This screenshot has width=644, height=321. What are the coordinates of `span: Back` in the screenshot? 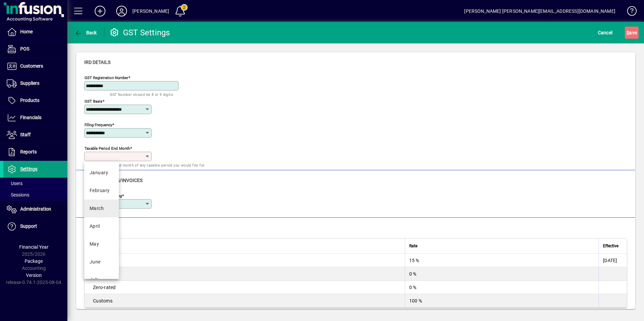 It's located at (85, 33).